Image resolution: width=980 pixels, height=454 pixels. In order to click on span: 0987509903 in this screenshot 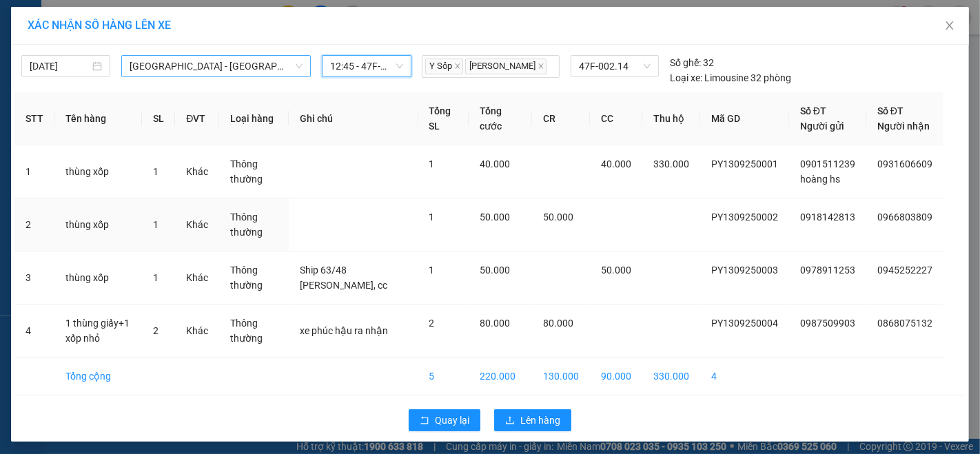, I will do `click(827, 323)`.